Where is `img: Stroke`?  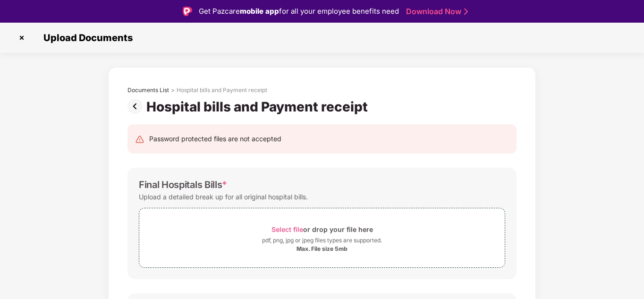
img: Stroke is located at coordinates (466, 11).